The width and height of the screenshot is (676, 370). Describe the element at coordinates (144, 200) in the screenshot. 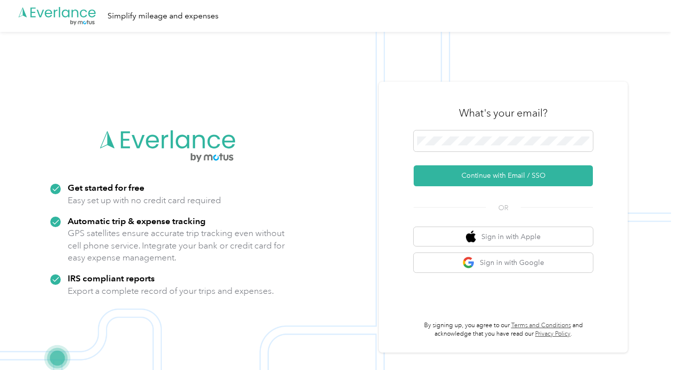

I see `p: Easy set up with no credit card required` at that location.